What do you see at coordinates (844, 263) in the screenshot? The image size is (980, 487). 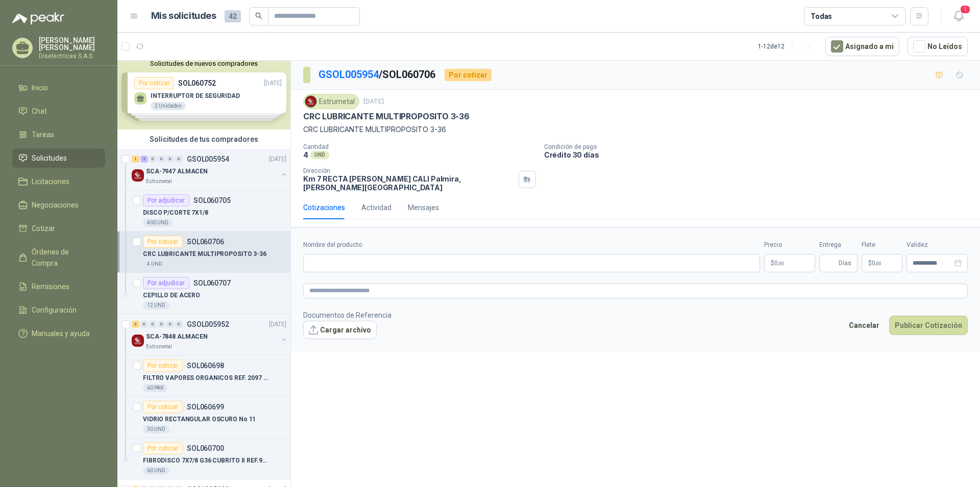 I see `span: Días` at bounding box center [844, 263].